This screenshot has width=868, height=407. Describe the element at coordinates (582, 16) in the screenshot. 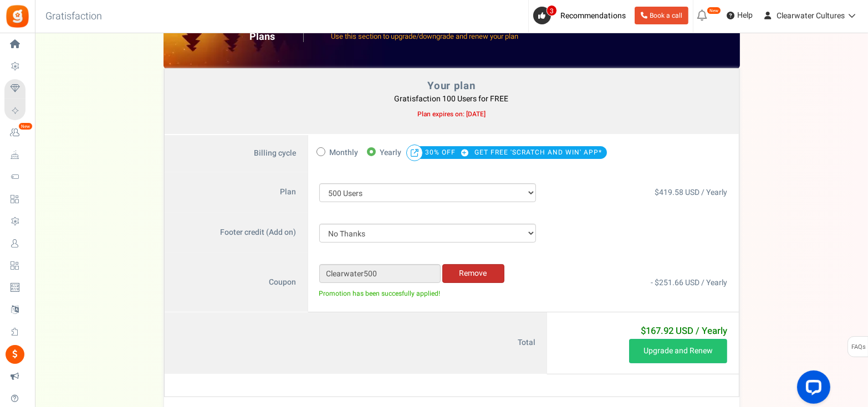

I see `a: 3 Recommendations` at that location.